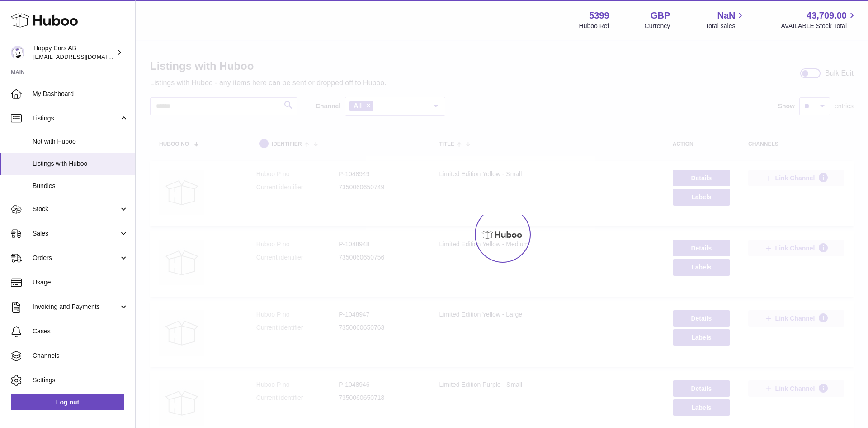 Image resolution: width=868 pixels, height=428 pixels. Describe the element at coordinates (81, 331) in the screenshot. I see `span: Cases` at that location.